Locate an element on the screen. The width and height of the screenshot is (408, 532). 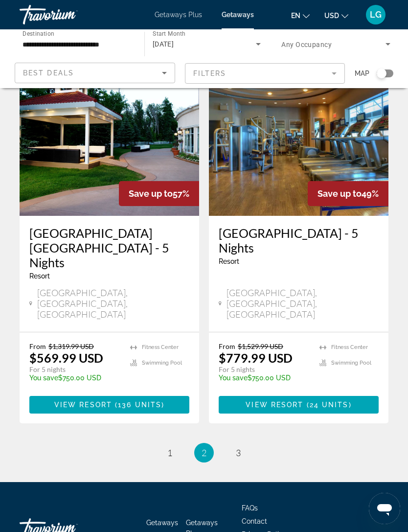
button: Filter is located at coordinates (265, 74).